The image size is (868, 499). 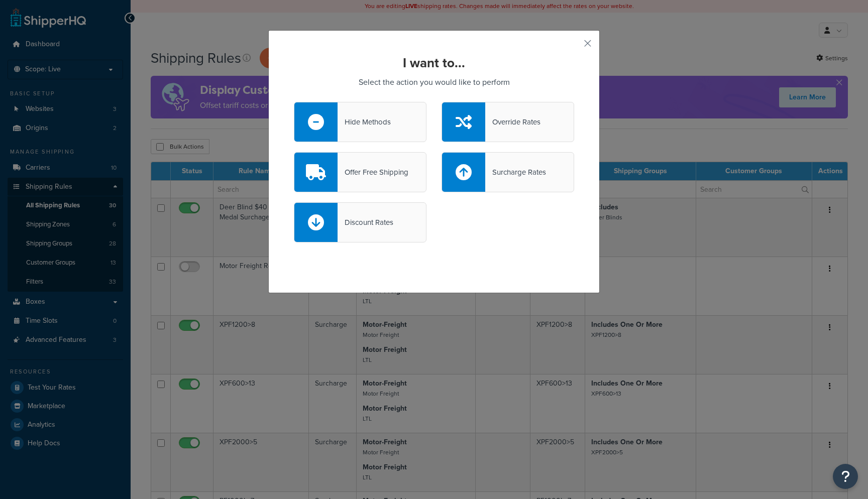 What do you see at coordinates (434, 82) in the screenshot?
I see `p: Select the action you would like to perform` at bounding box center [434, 82].